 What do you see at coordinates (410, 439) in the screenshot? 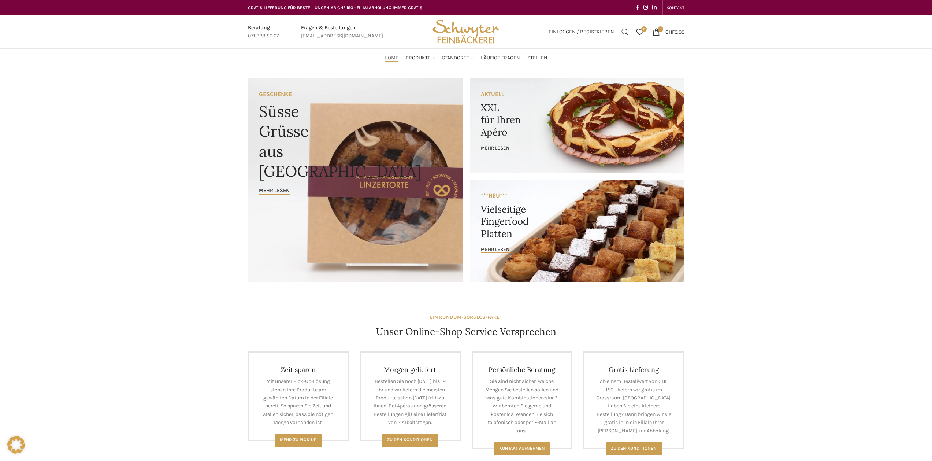
I see `span: Zu den Konditionen` at bounding box center [410, 439].